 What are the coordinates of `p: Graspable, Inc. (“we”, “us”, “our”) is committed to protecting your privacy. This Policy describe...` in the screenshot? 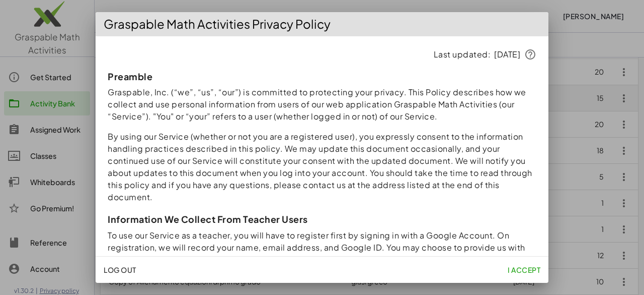 It's located at (322, 104).